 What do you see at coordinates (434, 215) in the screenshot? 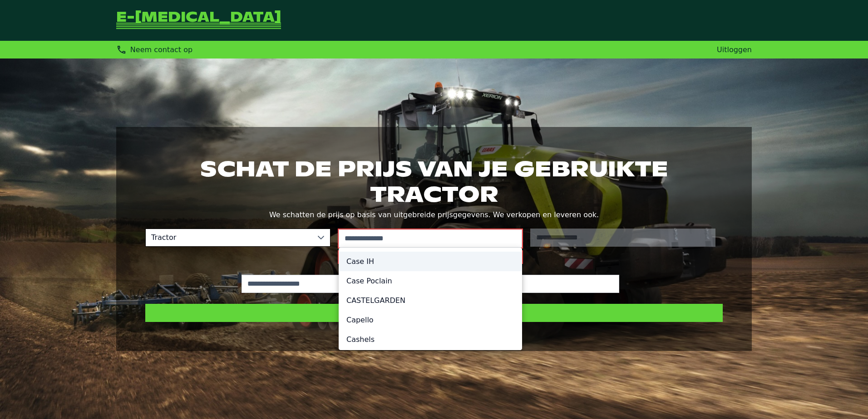
I see `p: We schatten de prijs op basis van uitgebreide prijsgegevens. We verkopen en leveren ook.` at bounding box center [434, 215].